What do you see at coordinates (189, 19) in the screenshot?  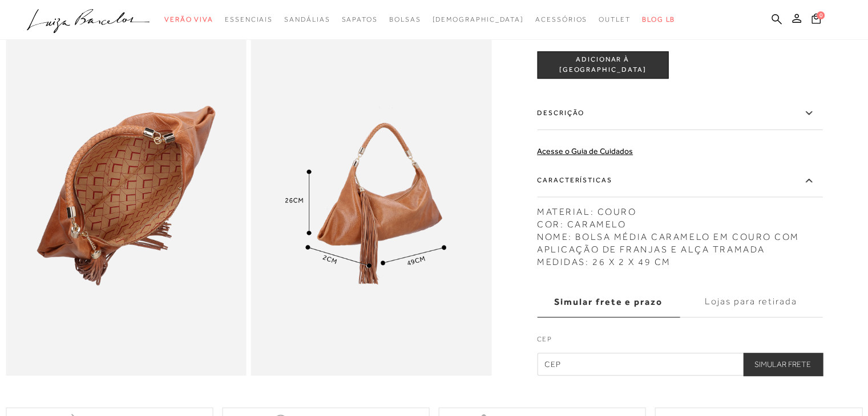 I see `span: Verão Viva` at bounding box center [189, 19].